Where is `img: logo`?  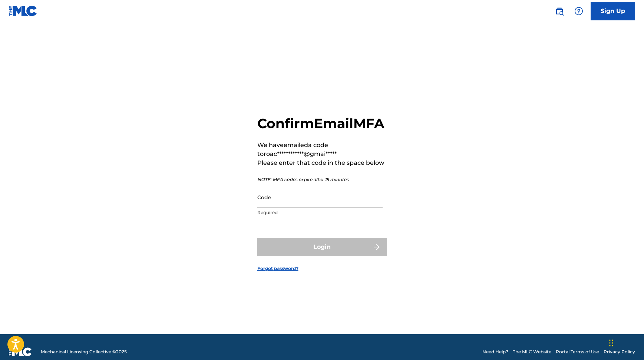 img: logo is located at coordinates (21, 352).